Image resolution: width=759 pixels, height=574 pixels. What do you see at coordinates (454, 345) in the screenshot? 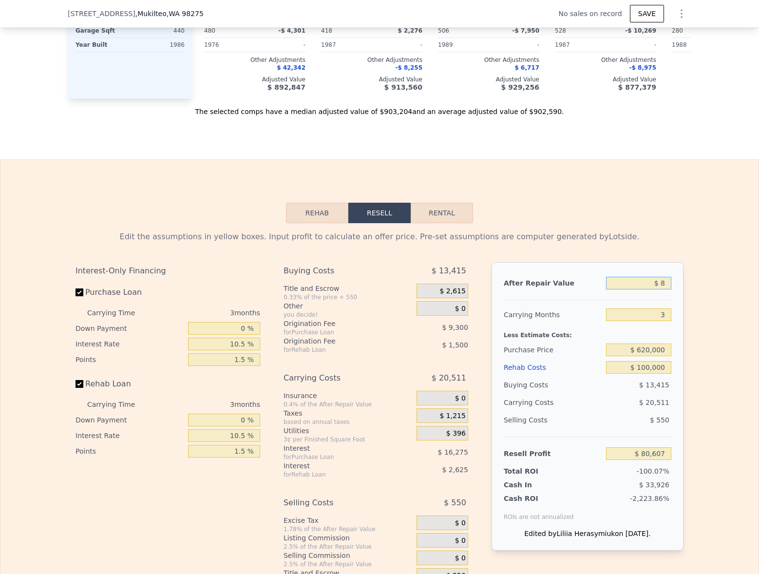
I see `span: $ 1,500` at bounding box center [454, 345].